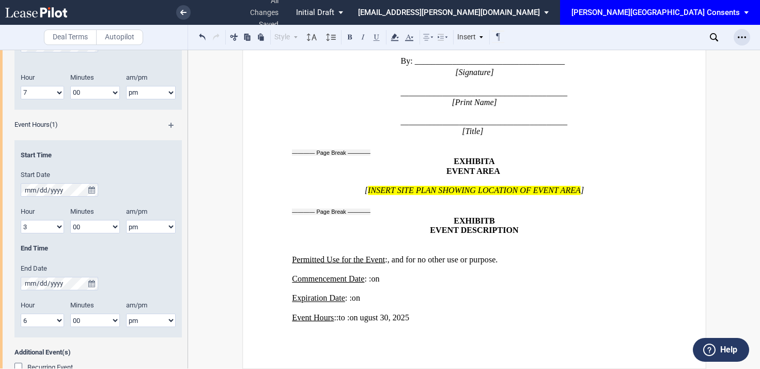 This screenshot has width=760, height=369. I want to click on div: Insert, so click(471, 37).